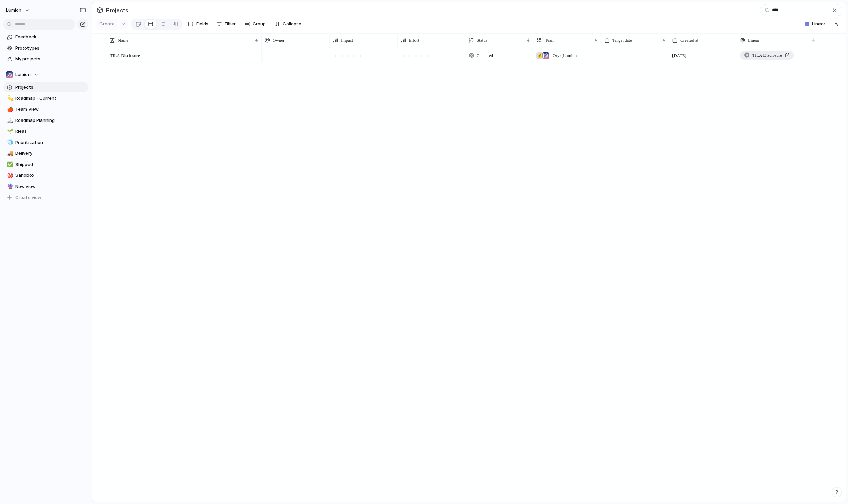  What do you see at coordinates (767, 56) in the screenshot?
I see `a: TILA Disclosure` at bounding box center [767, 56].